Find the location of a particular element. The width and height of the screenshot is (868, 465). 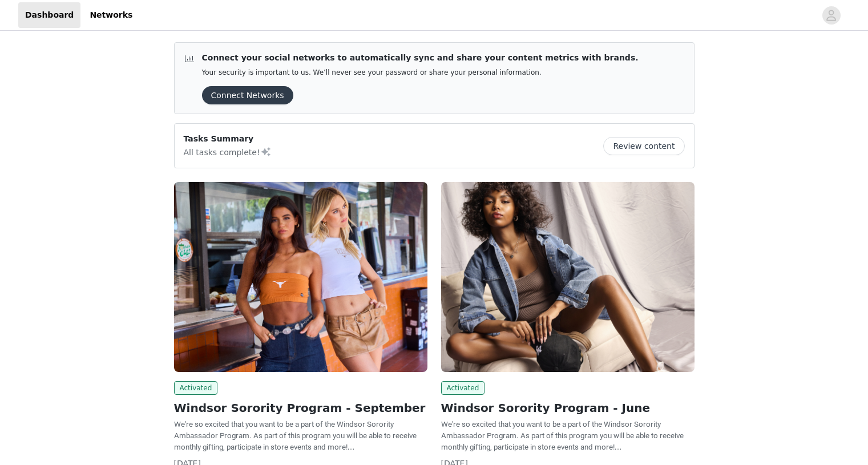

a: Networks is located at coordinates (110, 15).